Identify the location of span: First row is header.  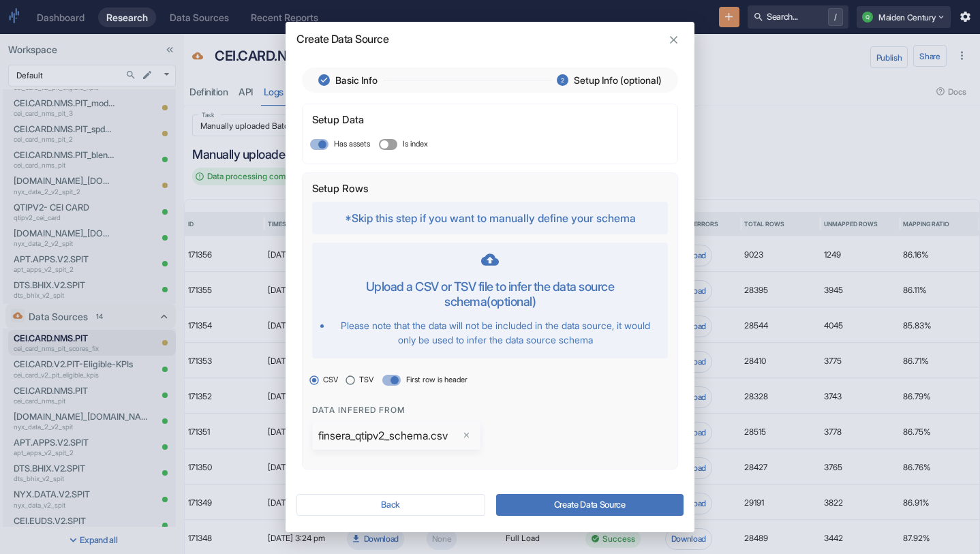
(437, 379).